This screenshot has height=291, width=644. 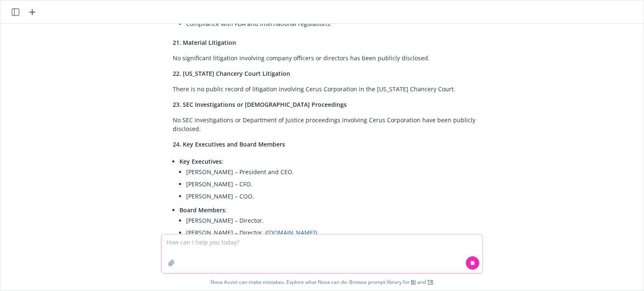 What do you see at coordinates (322, 282) in the screenshot?
I see `span: Nova Assist can make mistakes. Explore what Nova can do: Browse prompt library for and` at bounding box center [322, 282].